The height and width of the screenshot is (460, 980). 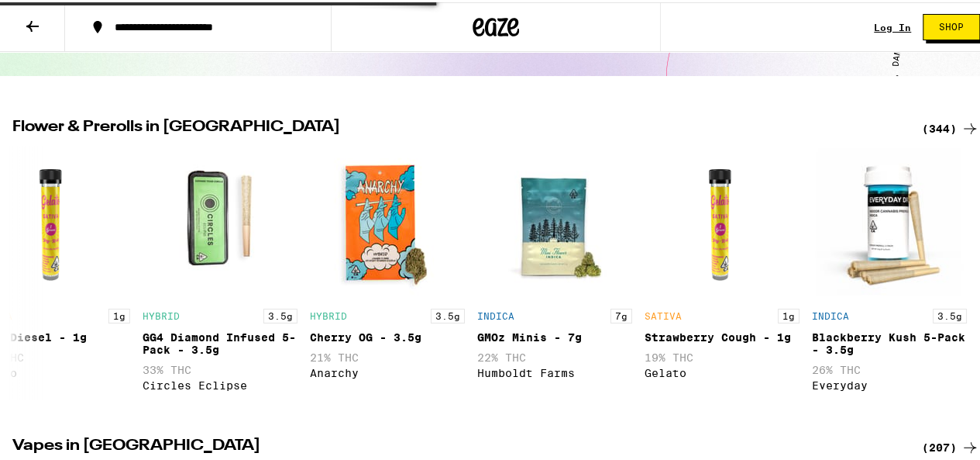 I want to click on img: Humboldt Farms - GMOz Minis - 7g, so click(x=554, y=221).